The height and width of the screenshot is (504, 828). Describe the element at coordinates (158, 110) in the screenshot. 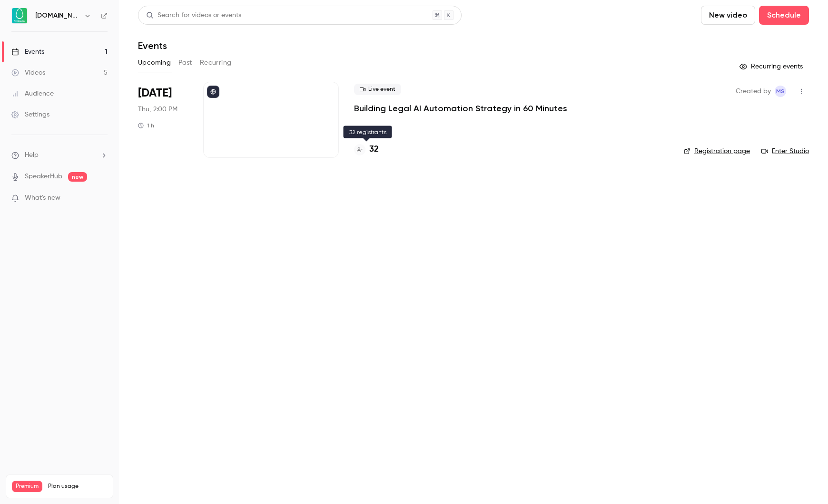

I see `span: Thu, 2:00 PM` at that location.